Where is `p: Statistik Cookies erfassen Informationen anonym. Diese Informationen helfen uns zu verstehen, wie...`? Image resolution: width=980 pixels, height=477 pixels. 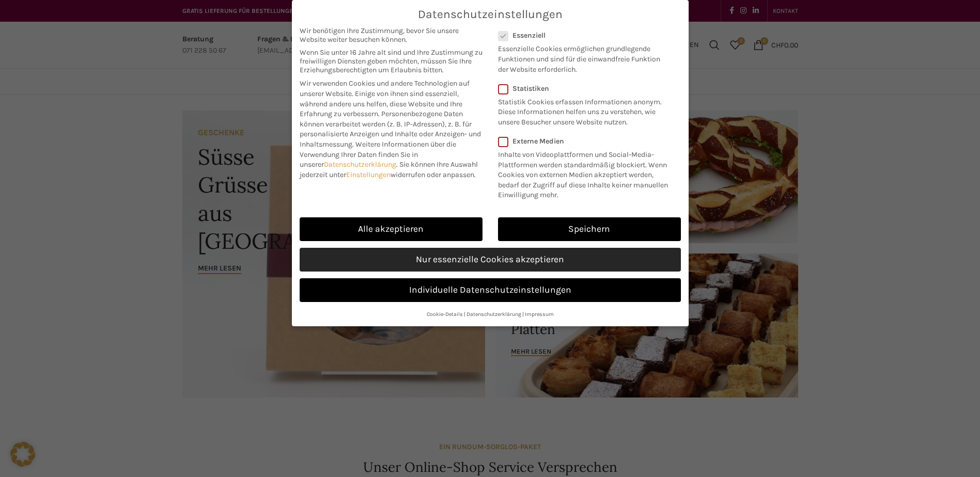 p: Statistik Cookies erfassen Informationen anonym. Diese Informationen helfen uns zu verstehen, wie... is located at coordinates (582, 110).